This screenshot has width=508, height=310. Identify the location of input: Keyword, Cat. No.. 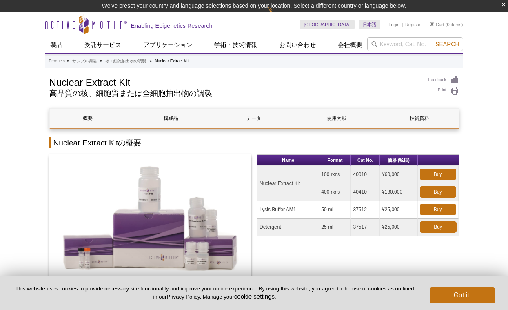
(415, 44).